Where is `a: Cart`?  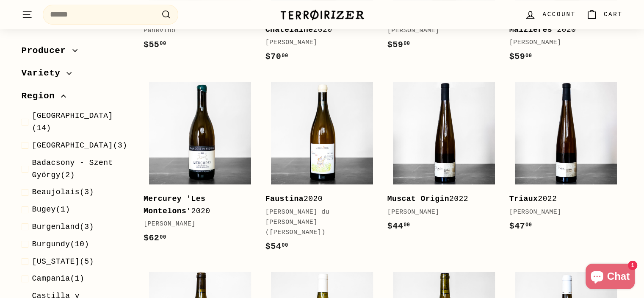
a: Cart is located at coordinates (604, 14).